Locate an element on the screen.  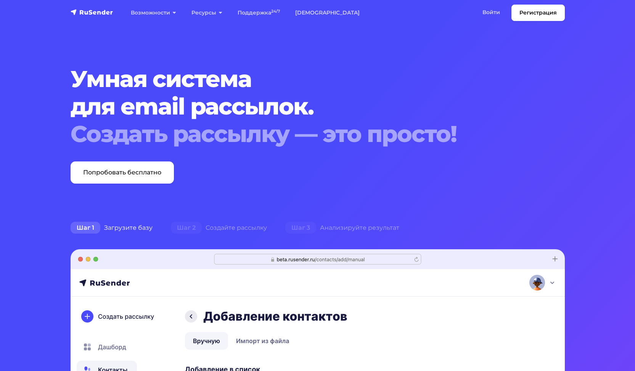
div: Загрузите базу is located at coordinates (111, 228).